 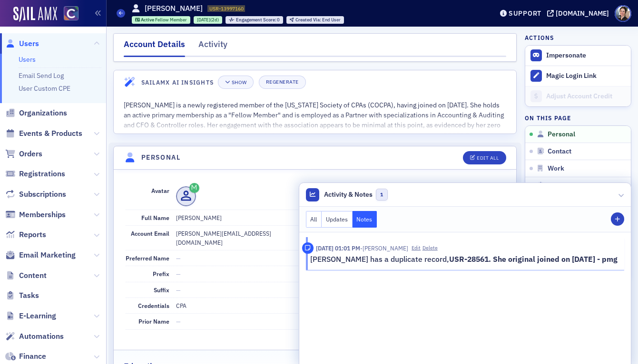 What do you see at coordinates (236, 83) in the screenshot?
I see `button: Show` at bounding box center [236, 83].